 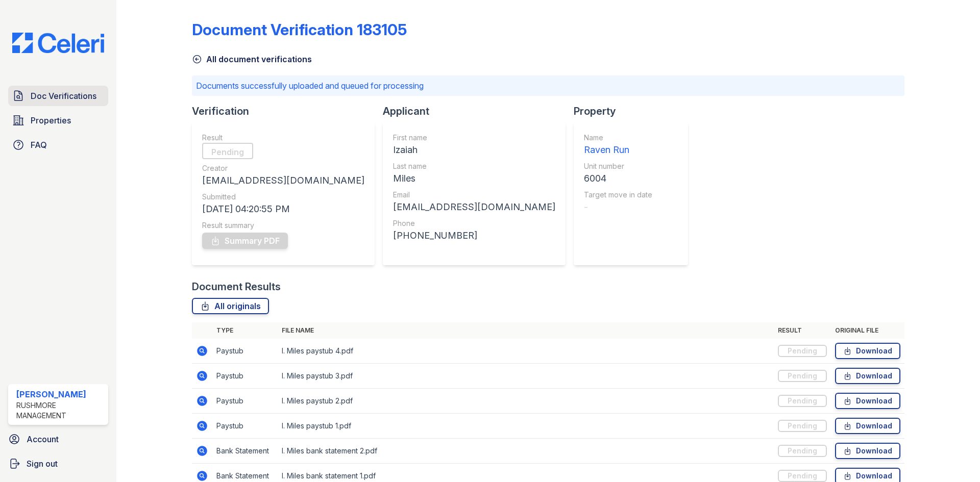 I want to click on div: Applicant, so click(x=478, y=111).